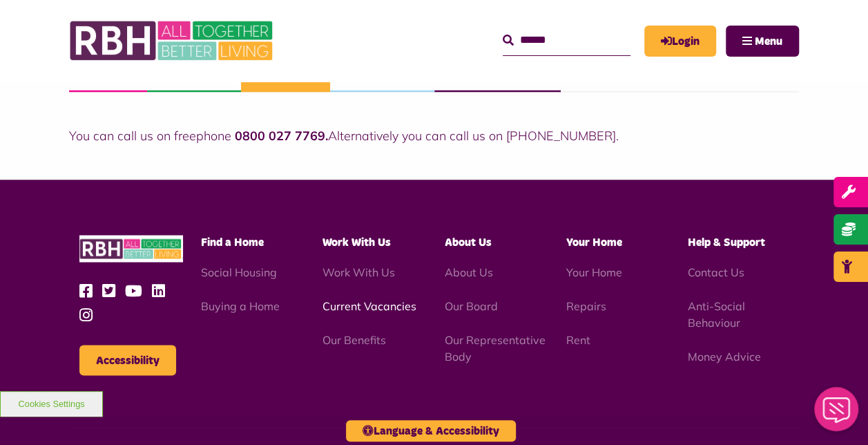  I want to click on a: MyRBH, so click(680, 41).